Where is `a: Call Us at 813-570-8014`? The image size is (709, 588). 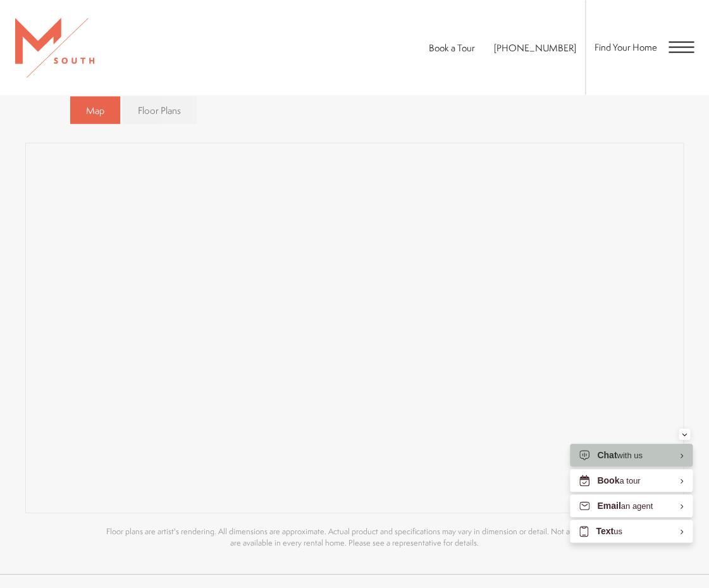
a: Call Us at 813-570-8014 is located at coordinates (535, 48).